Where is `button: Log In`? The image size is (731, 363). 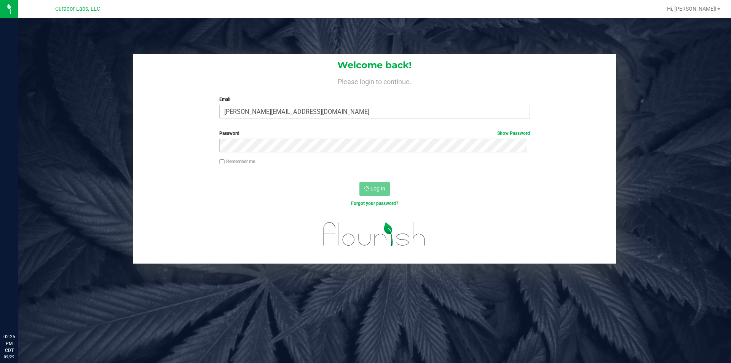 button: Log In is located at coordinates (375, 189).